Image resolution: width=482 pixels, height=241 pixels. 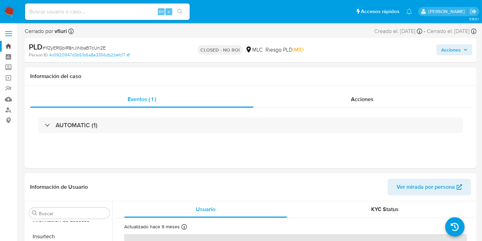 What do you see at coordinates (73, 213) in the screenshot?
I see `input: Buscar` at bounding box center [73, 213].